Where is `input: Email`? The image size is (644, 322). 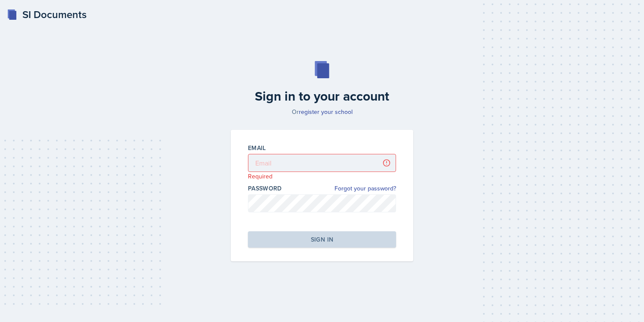 input: Email is located at coordinates (322, 163).